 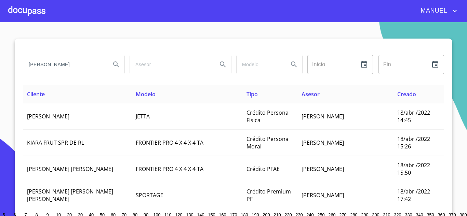 I want to click on span: Crédito Persona Física, so click(x=267, y=117).